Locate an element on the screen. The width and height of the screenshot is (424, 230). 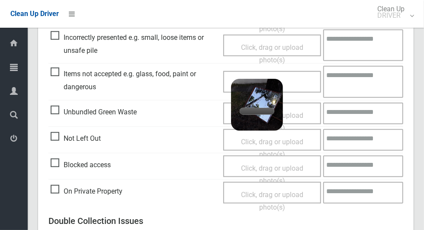
span: Incorrectly presented e.g. small, loose items or unsafe pile is located at coordinates (135, 44).